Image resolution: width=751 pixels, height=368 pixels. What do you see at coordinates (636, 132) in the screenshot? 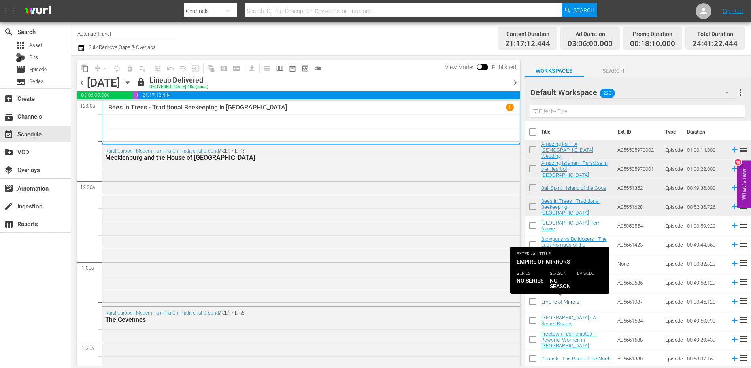
I see `th: Ext. ID` at bounding box center [636, 132].